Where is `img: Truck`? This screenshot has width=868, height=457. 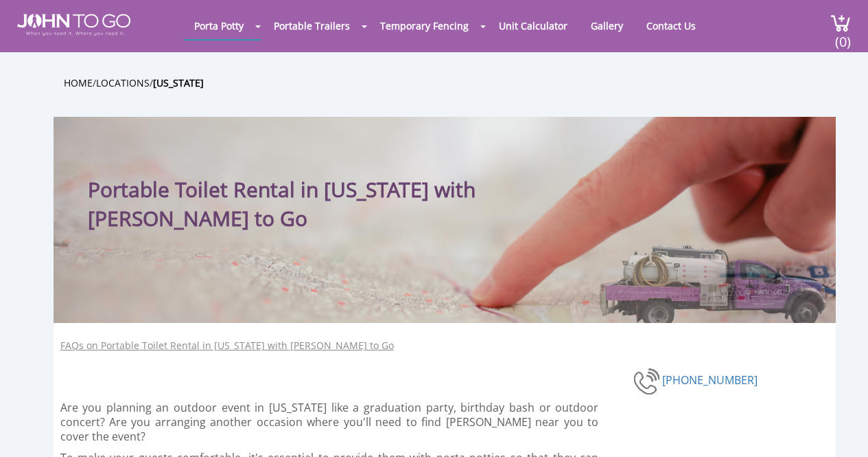 img: Truck is located at coordinates (709, 281).